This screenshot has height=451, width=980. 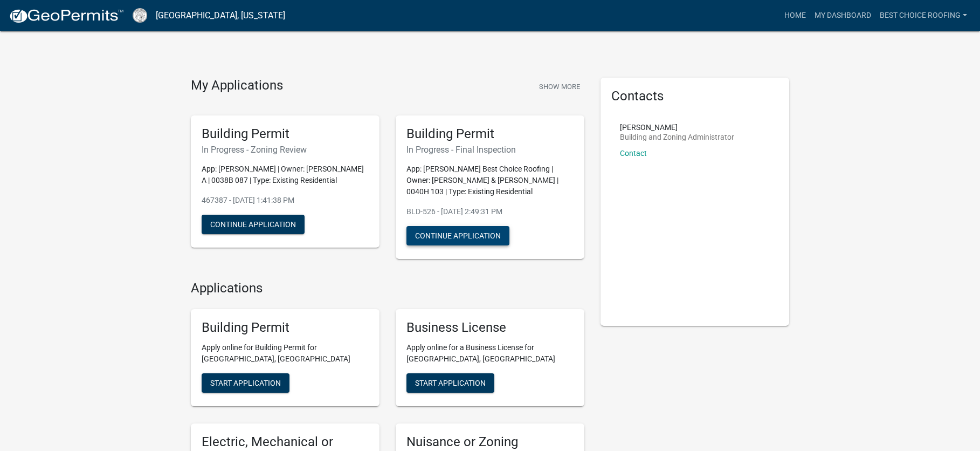 I want to click on a: Best Choice Roofing, so click(x=923, y=16).